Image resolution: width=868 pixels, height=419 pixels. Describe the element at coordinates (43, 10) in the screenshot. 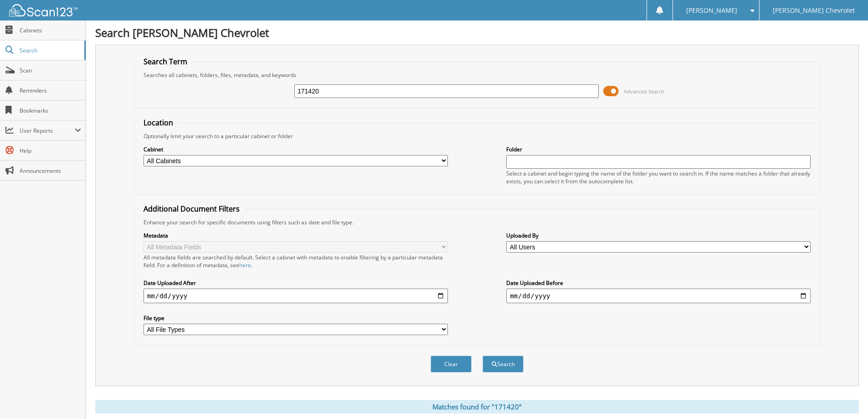

I see `img: scan123-logo-white.svg` at that location.